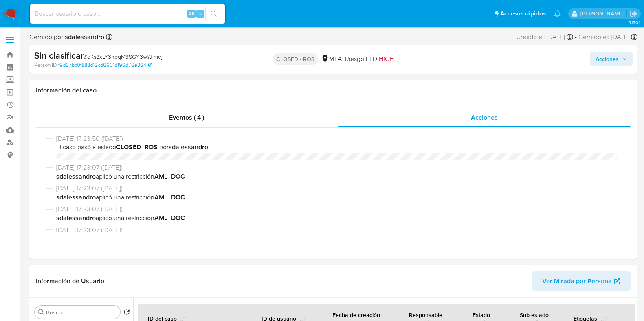 The width and height of the screenshot is (644, 321). Describe the element at coordinates (331, 59) in the screenshot. I see `div: MLA` at that location.